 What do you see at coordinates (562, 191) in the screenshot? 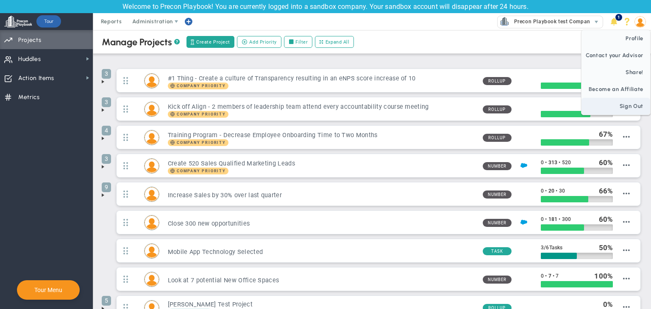
I see `span: 30` at bounding box center [562, 191].